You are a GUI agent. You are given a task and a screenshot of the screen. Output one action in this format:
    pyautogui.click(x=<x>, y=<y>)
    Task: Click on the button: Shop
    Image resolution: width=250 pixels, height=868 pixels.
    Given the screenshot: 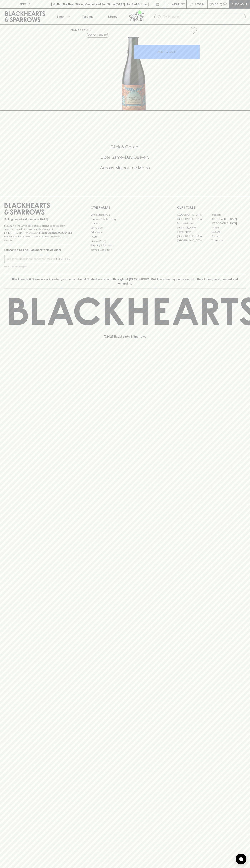 What is the action you would take?
    pyautogui.click(x=63, y=16)
    